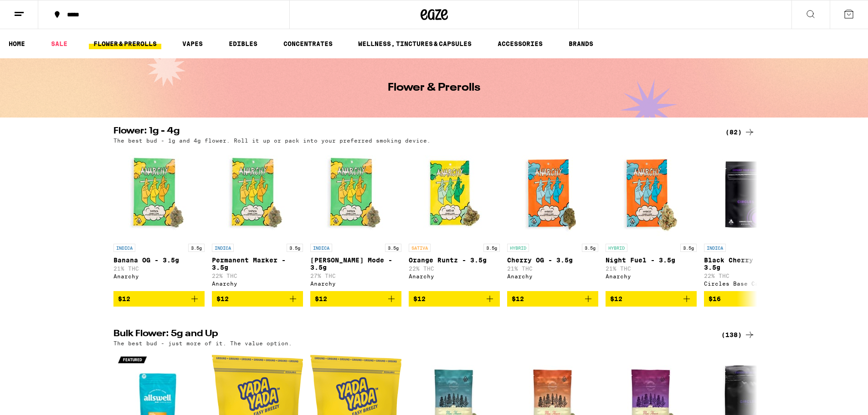 The image size is (868, 415). Describe the element at coordinates (553, 194) in the screenshot. I see `img: Anarchy - Cherry OG - 3.5g` at that location.